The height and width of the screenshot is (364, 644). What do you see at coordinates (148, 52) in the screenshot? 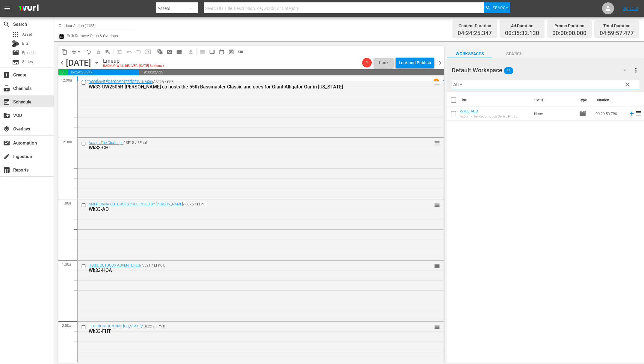
I see `span: input` at bounding box center [148, 52].